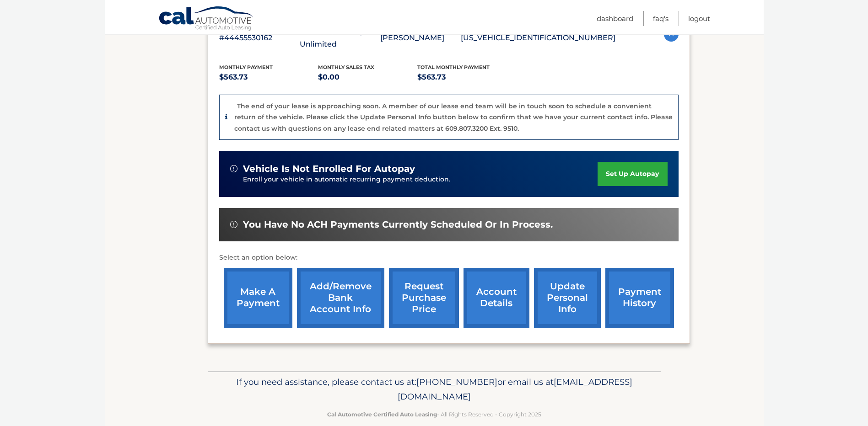  I want to click on p: - All Rights Reserved - Copyright 2025, so click(434, 414).